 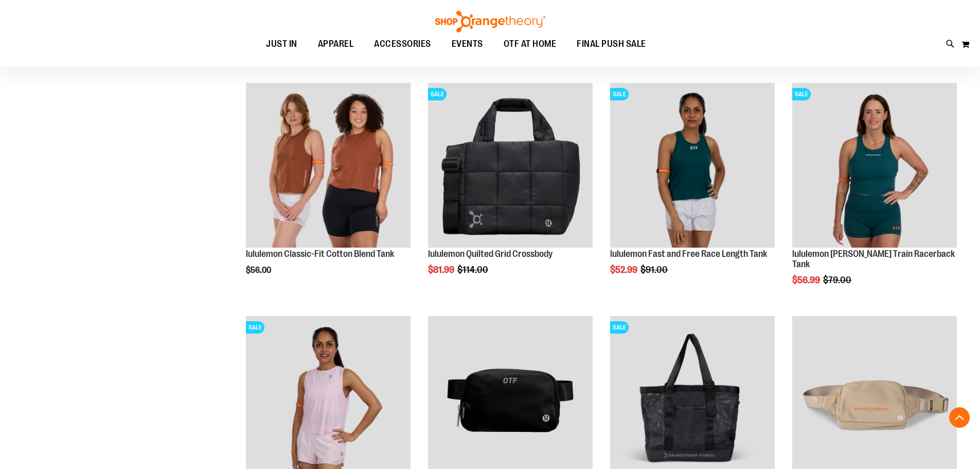 What do you see at coordinates (611, 44) in the screenshot?
I see `span: FINAL PUSH SALE` at bounding box center [611, 44].